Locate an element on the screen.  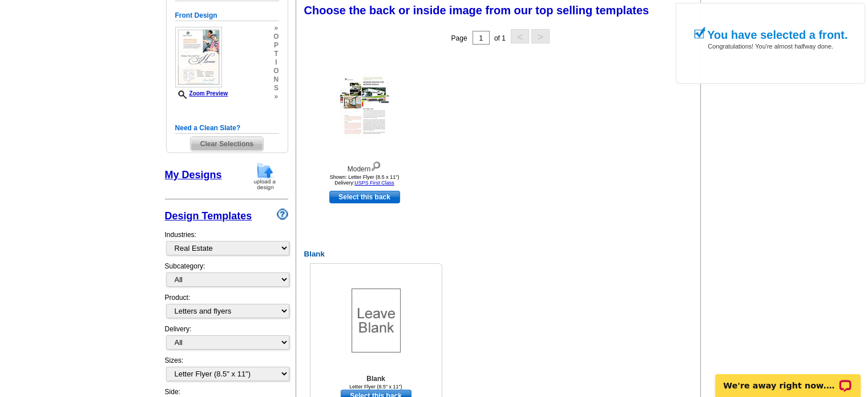
span: t is located at coordinates (276, 54).